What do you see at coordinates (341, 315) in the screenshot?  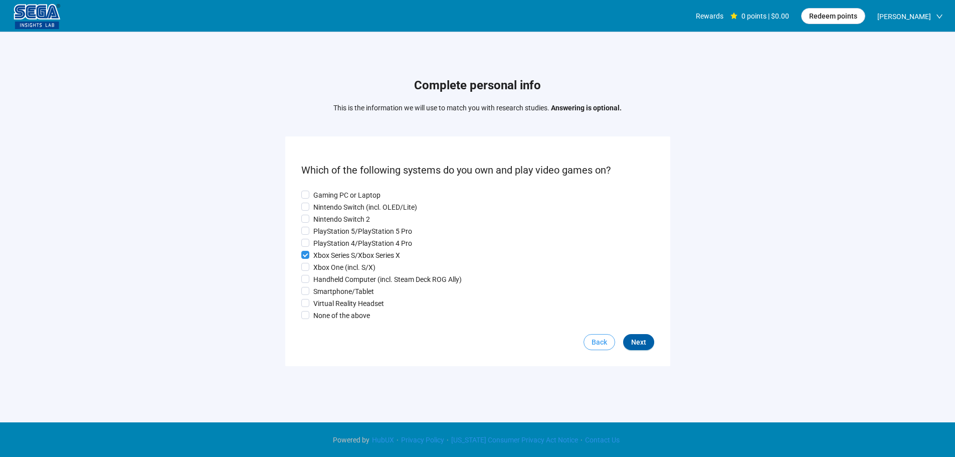 I see `p: None of the above` at bounding box center [341, 315].